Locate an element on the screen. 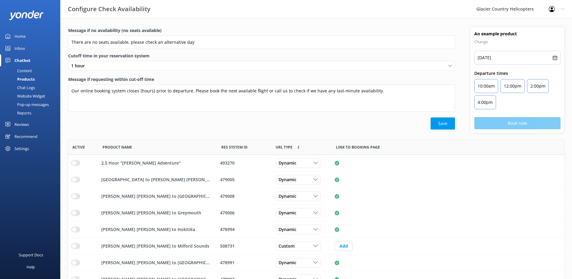 This screenshot has width=572, height=279. div: Support Docs is located at coordinates (31, 255).